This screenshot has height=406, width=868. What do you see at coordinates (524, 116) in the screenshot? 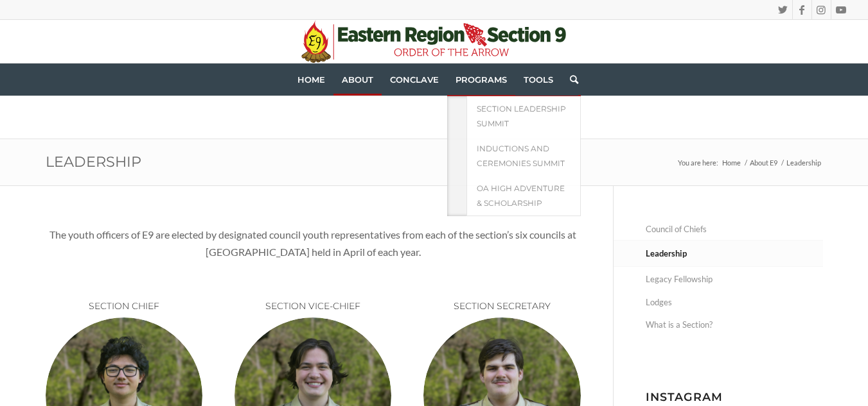
I see `a: Section Leadership Summit` at bounding box center [524, 116].